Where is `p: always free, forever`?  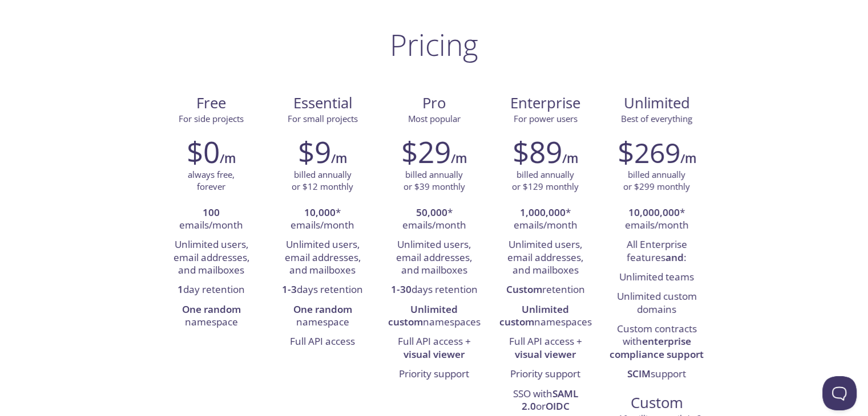
p: always free, forever is located at coordinates (211, 181).